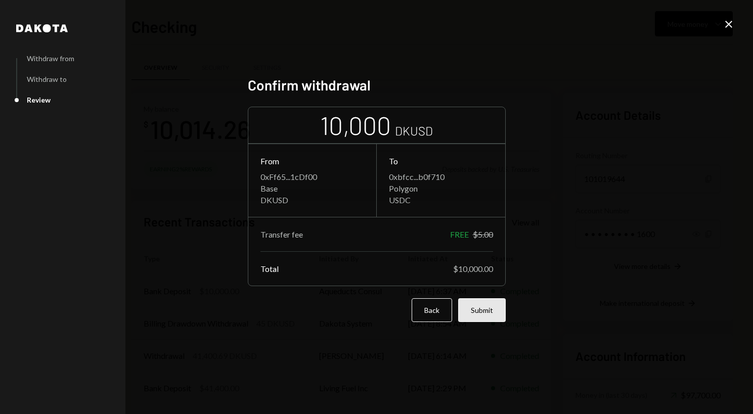 The height and width of the screenshot is (414, 753). I want to click on div: $10,000.00, so click(473, 269).